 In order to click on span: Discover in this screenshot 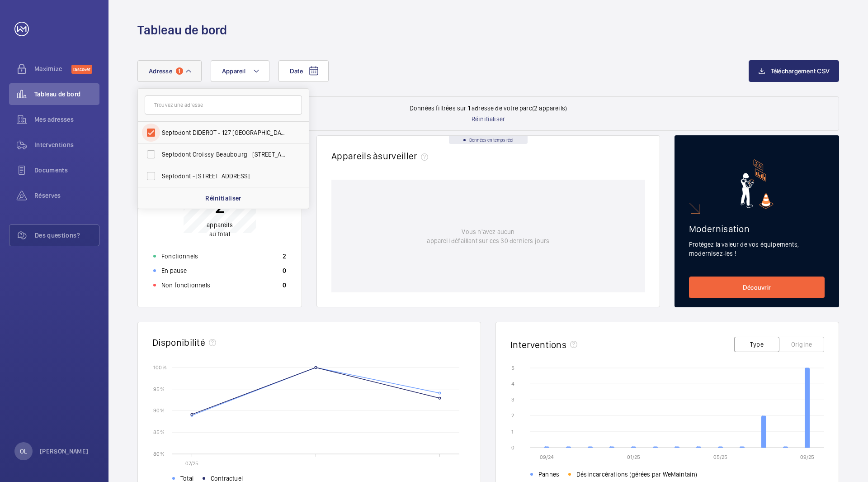, I will do `click(82, 69)`.